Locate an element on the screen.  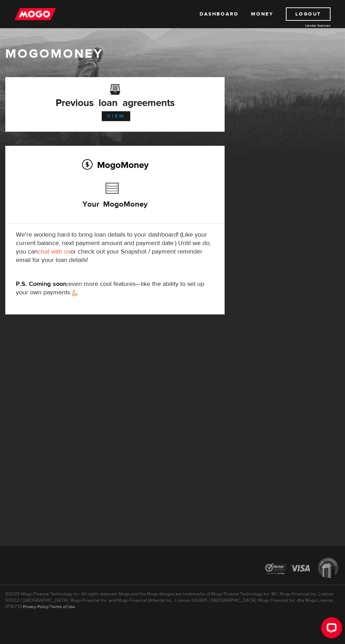
p: even more cool features—like the ability to set up your own payments is located at coordinates (115, 288).